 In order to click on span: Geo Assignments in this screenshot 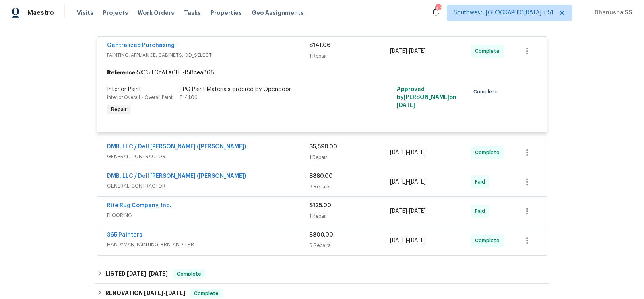, I will do `click(277, 13)`.